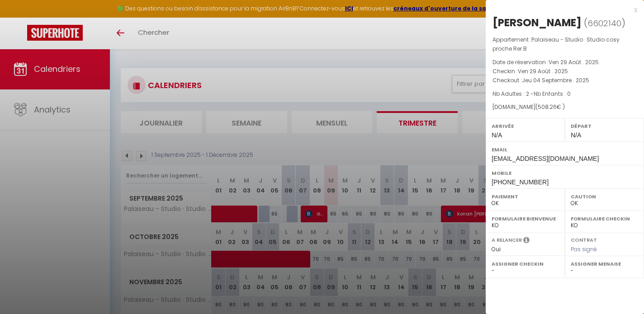 Image resolution: width=644 pixels, height=314 pixels. Describe the element at coordinates (565, 149) in the screenshot. I see `label: Email` at that location.